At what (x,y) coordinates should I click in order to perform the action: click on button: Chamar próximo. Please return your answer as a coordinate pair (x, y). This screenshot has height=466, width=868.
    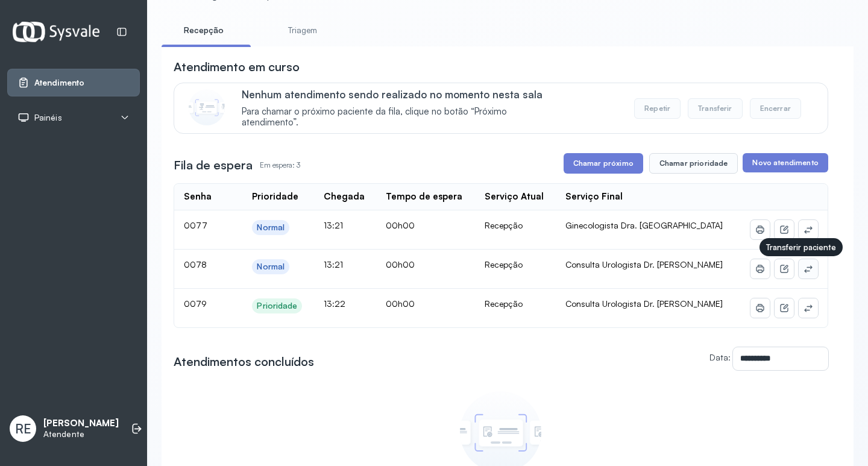
    Looking at the image, I should click on (603, 163).